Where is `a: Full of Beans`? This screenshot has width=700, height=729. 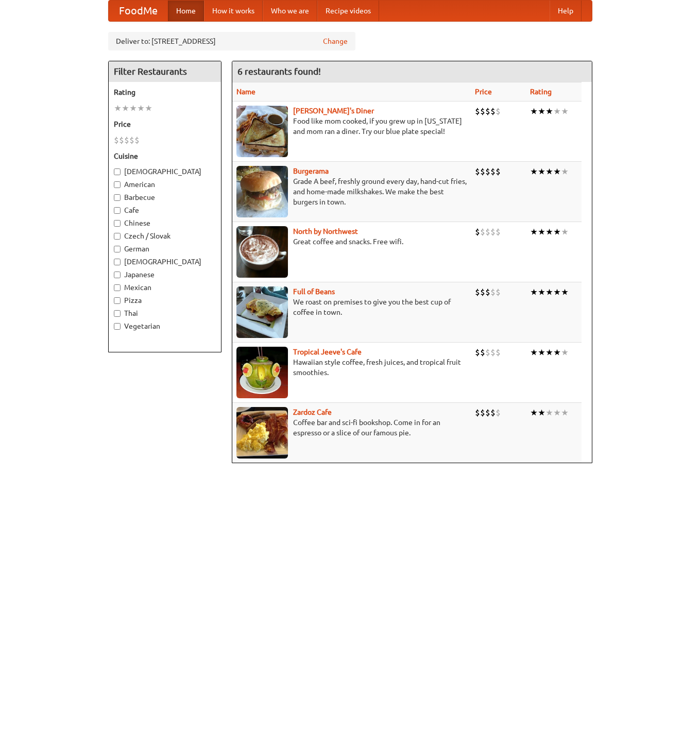 a: Full of Beans is located at coordinates (314, 292).